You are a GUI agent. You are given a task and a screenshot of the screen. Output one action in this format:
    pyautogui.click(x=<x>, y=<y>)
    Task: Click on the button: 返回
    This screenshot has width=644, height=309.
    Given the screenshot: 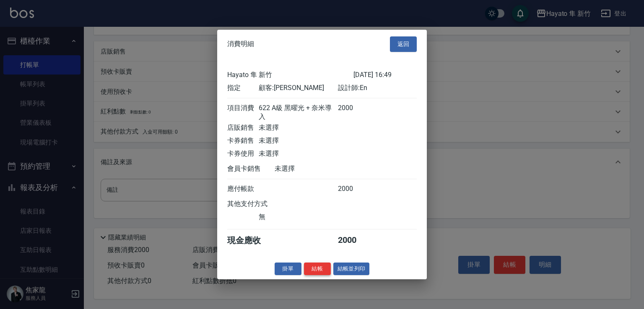 What is the action you would take?
    pyautogui.click(x=403, y=44)
    